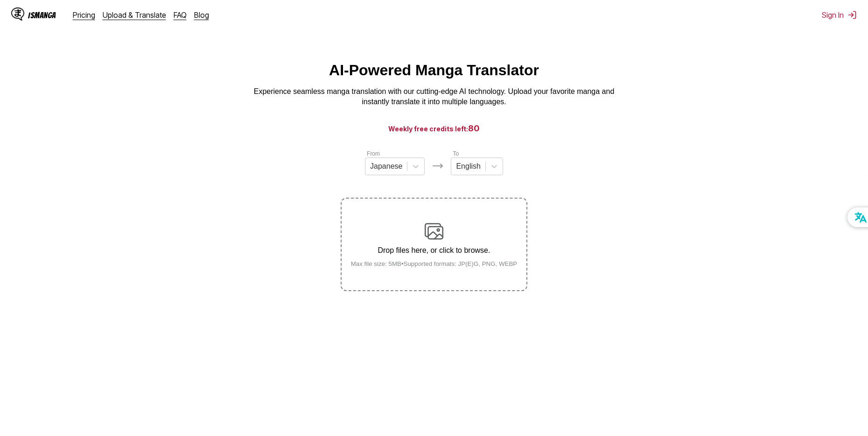 The width and height of the screenshot is (868, 436). Describe the element at coordinates (42, 15) in the screenshot. I see `div: IsManga` at that location.